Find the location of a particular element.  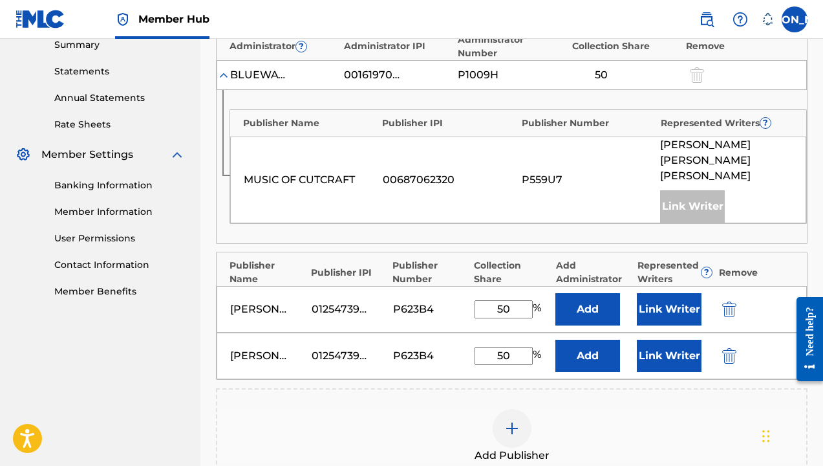

a: Summary is located at coordinates (120, 45).